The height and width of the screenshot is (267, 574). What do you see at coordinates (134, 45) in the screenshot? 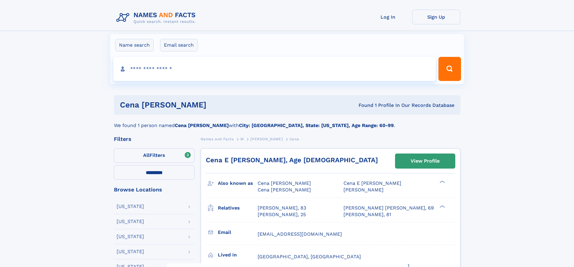
I see `label: Name search` at bounding box center [134, 45].